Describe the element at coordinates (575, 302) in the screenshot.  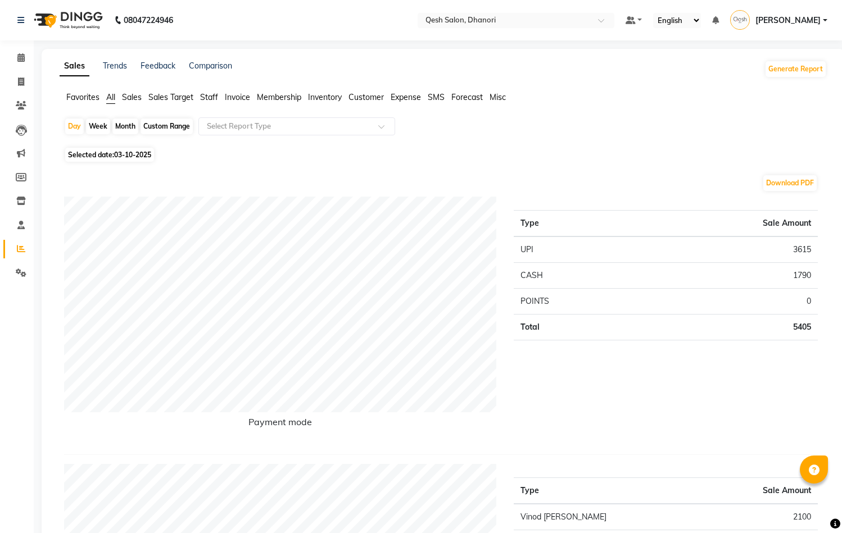
I see `td: POINTS` at that location.